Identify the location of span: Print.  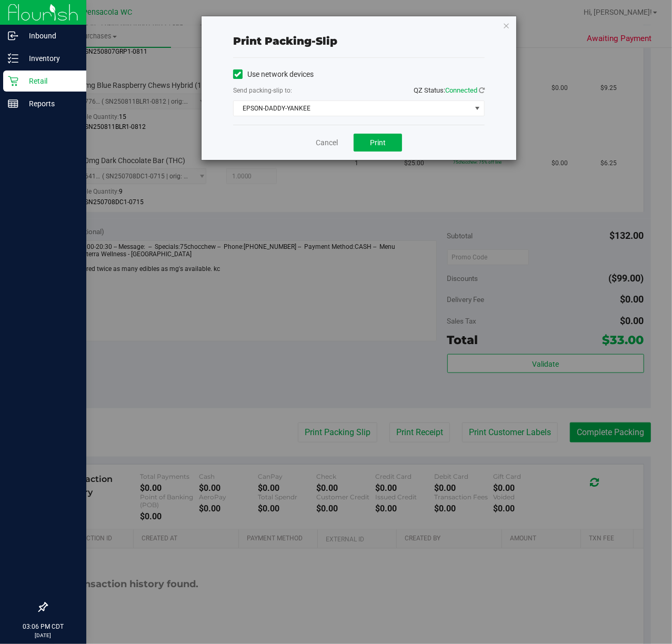
(378, 142).